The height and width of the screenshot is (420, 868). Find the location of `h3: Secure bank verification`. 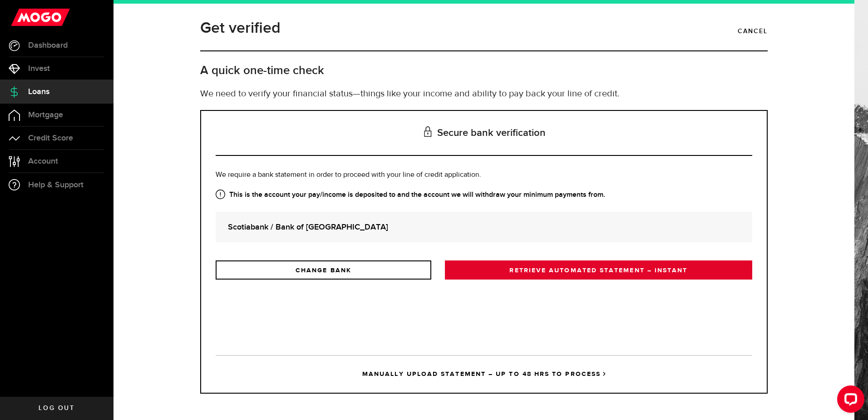

h3: Secure bank verification is located at coordinates (484, 133).